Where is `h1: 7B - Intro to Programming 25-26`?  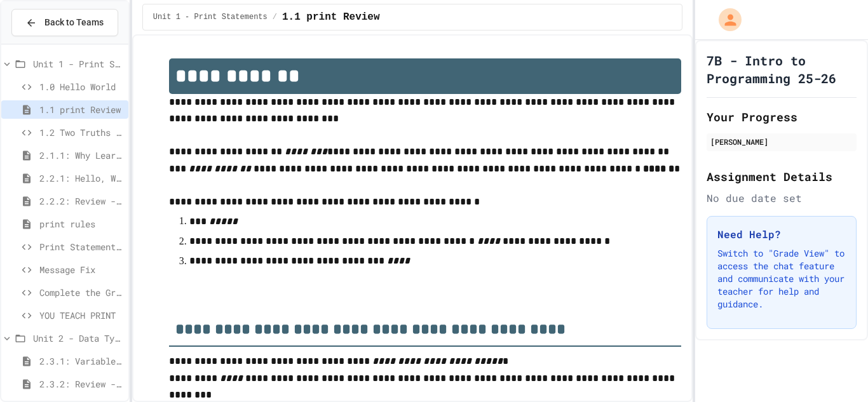 h1: 7B - Intro to Programming 25-26 is located at coordinates (782, 70).